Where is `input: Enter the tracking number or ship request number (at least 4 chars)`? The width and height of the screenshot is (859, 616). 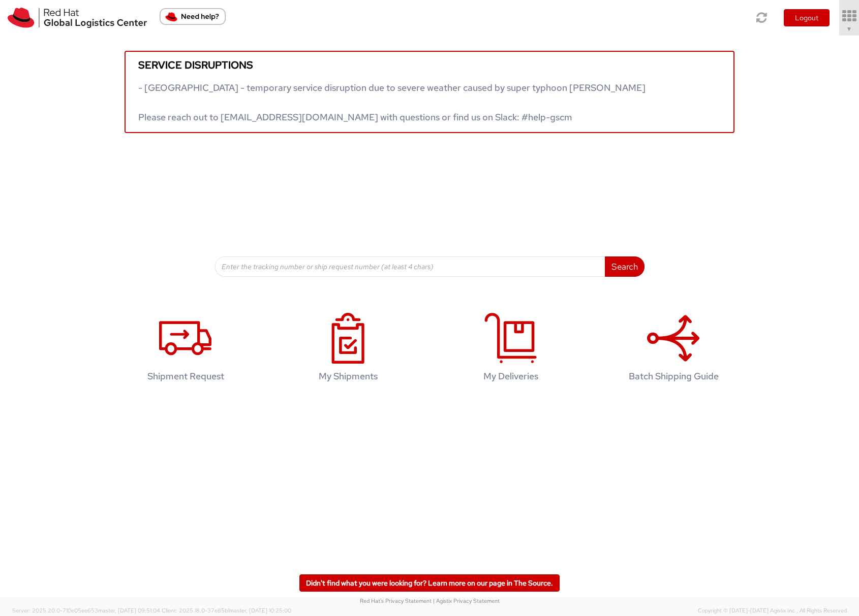
input: Enter the tracking number or ship request number (at least 4 chars) is located at coordinates (410, 267).